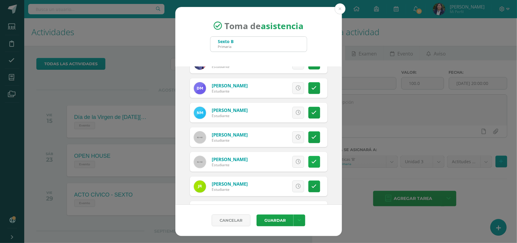 The image size is (517, 243). I want to click on div: Sexto B, so click(226, 41).